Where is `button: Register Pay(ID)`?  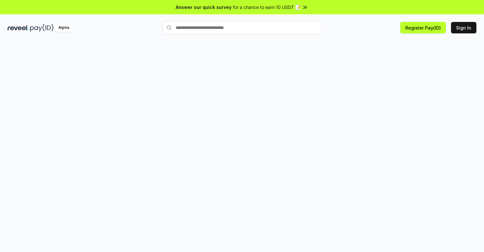
button: Register Pay(ID) is located at coordinates (423, 28).